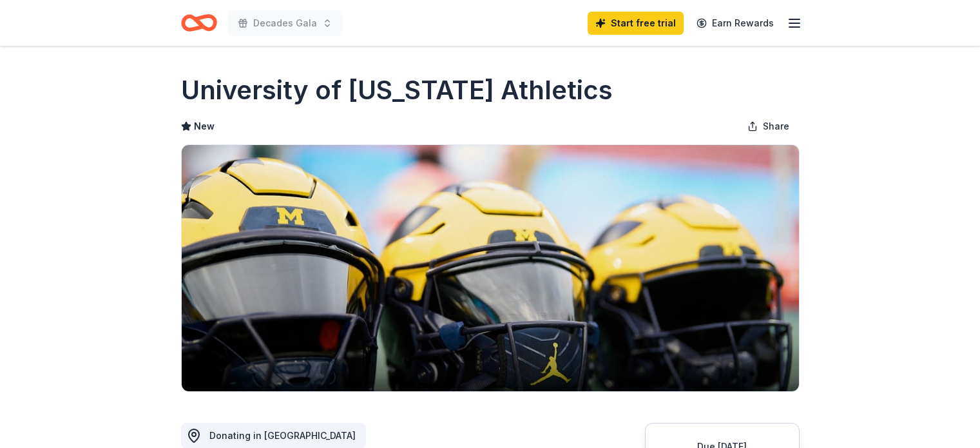 The image size is (980, 448). I want to click on a: Earn Rewards, so click(735, 23).